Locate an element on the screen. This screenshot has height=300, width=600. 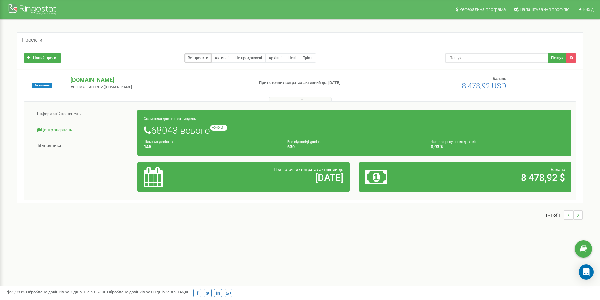
a: Архівні is located at coordinates (275, 58).